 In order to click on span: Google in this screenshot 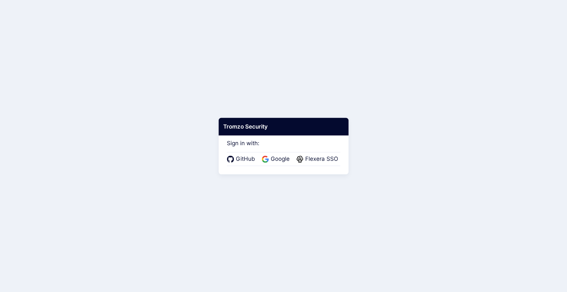, I will do `click(280, 159)`.